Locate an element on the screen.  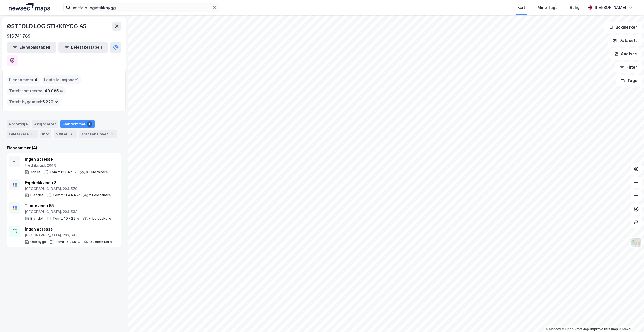
span: 4 is located at coordinates (36, 79).